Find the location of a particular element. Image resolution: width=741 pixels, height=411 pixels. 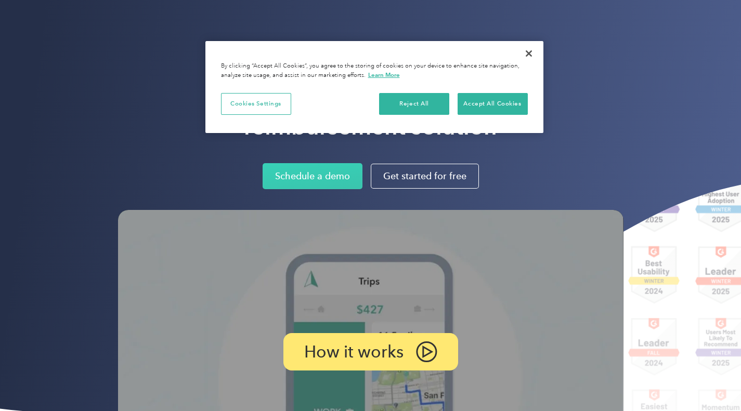

p: How it works is located at coordinates (354, 352).